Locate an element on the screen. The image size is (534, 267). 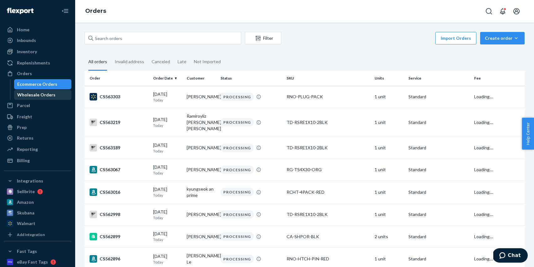
a: Home is located at coordinates (38, 30).